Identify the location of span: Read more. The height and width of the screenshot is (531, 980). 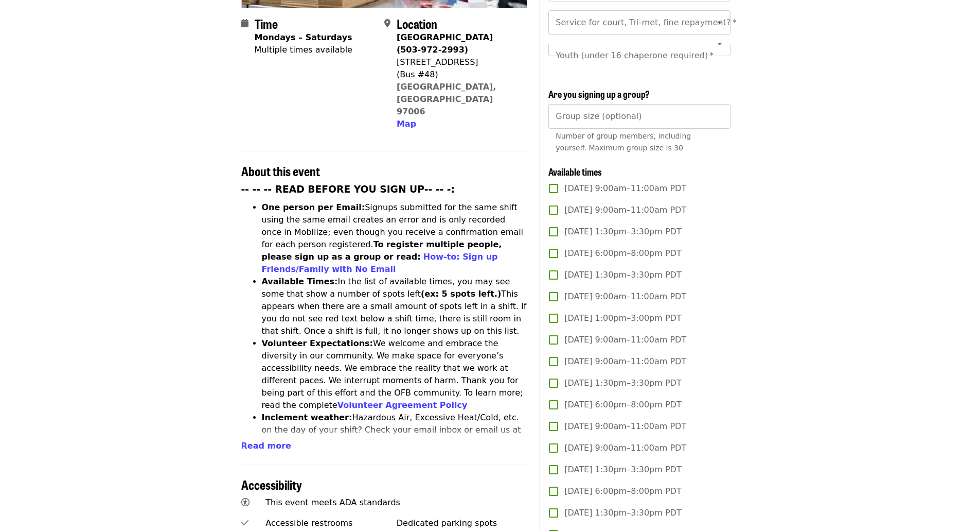
(266, 445).